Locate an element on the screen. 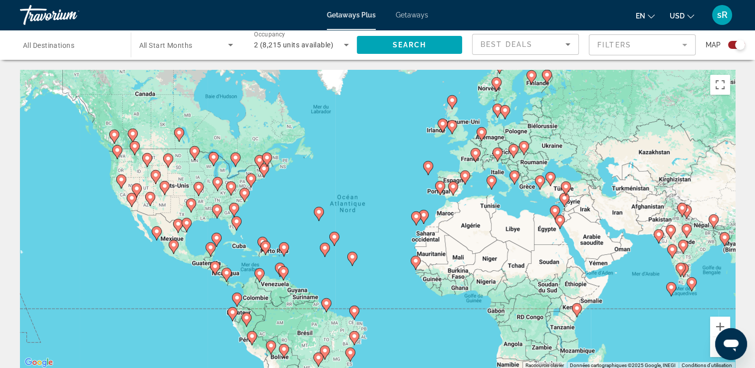 The width and height of the screenshot is (755, 368). span: Getaways Plus is located at coordinates (351, 15).